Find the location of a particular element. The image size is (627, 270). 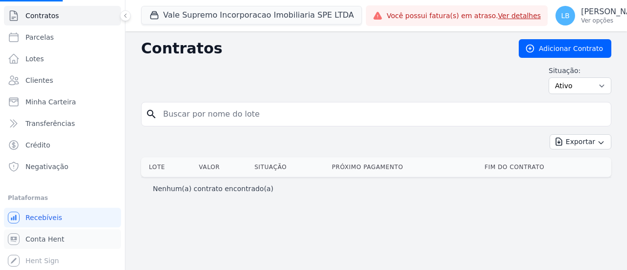

span: Contratos is located at coordinates (42, 16).